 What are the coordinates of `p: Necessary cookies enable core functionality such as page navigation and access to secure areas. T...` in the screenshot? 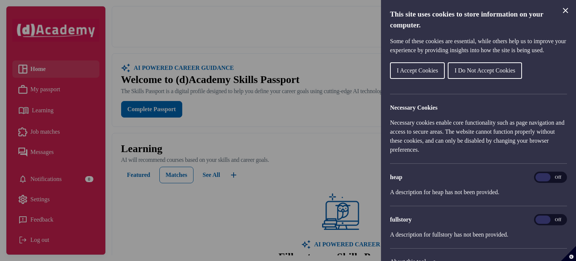 It's located at (478, 136).